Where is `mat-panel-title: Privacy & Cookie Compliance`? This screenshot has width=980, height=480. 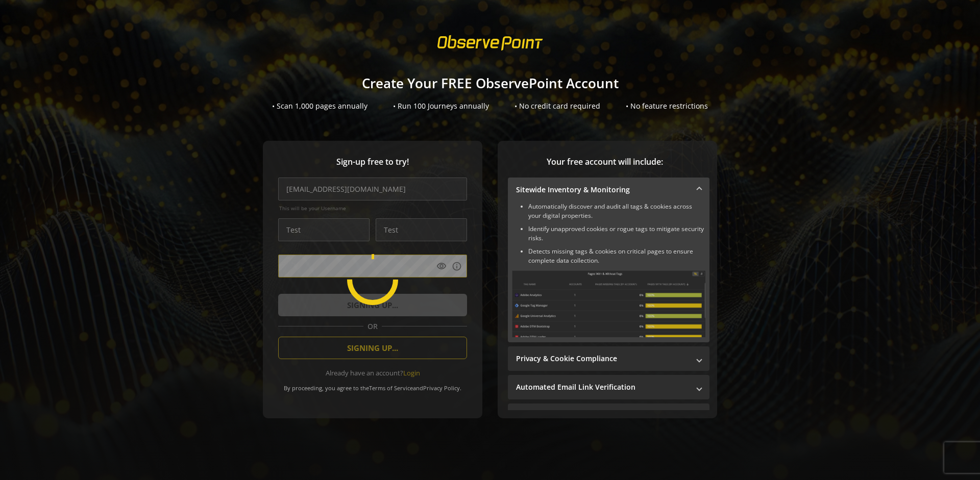 mat-panel-title: Privacy & Cookie Compliance is located at coordinates (602, 359).